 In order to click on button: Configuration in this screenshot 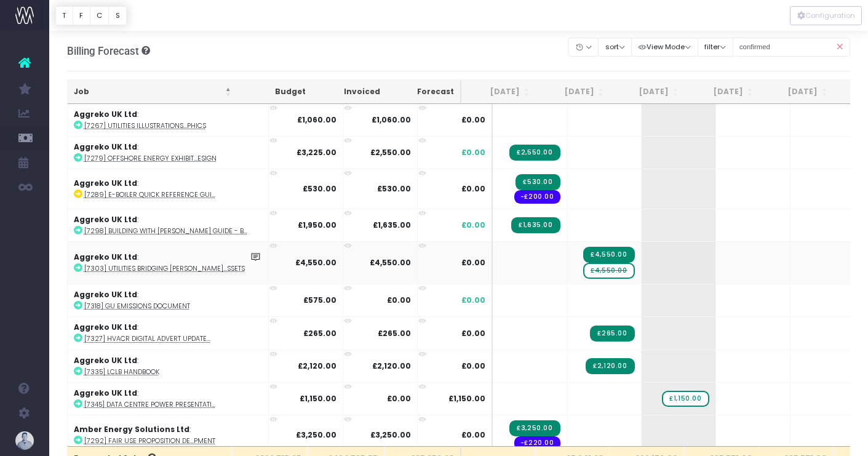, I will do `click(825, 16)`.